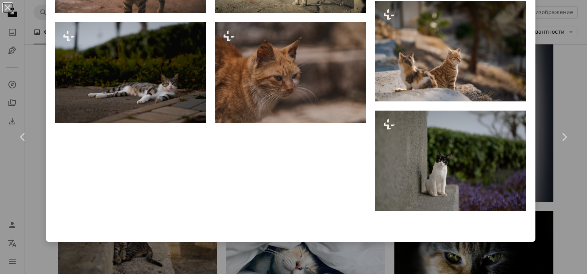 Image resolution: width=587 pixels, height=274 pixels. What do you see at coordinates (564, 137) in the screenshot?
I see `a: Далее` at bounding box center [564, 137].